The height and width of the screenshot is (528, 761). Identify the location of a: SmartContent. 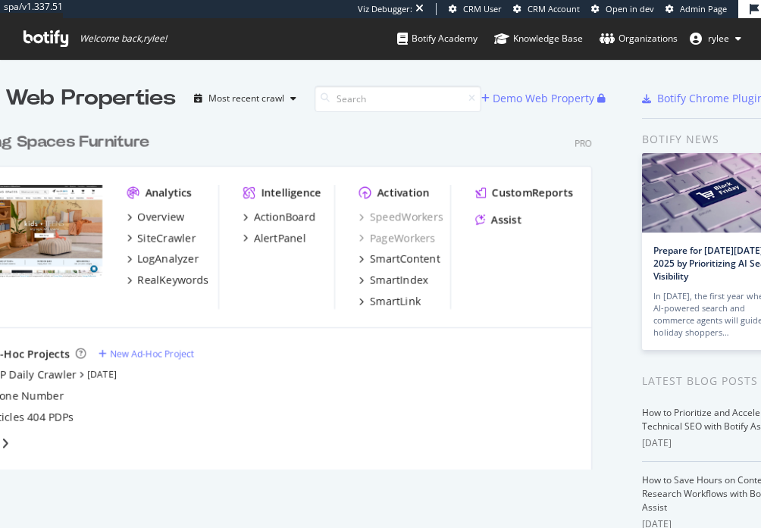
(399, 259).